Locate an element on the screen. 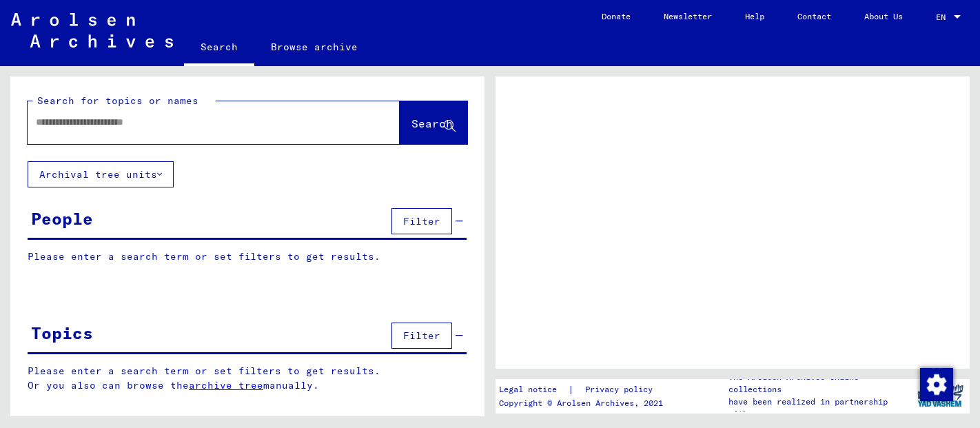 The height and width of the screenshot is (428, 980). mat-label: Search for topics or names is located at coordinates (118, 101).